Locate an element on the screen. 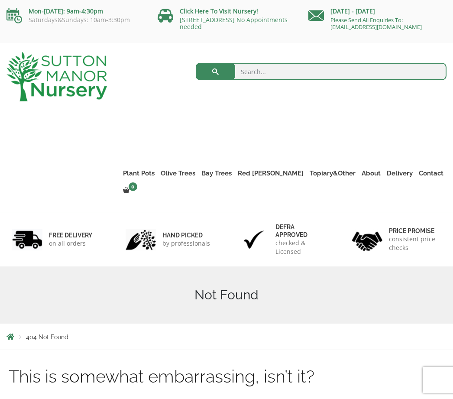 The height and width of the screenshot is (399, 453). a: Contact is located at coordinates (431, 173).